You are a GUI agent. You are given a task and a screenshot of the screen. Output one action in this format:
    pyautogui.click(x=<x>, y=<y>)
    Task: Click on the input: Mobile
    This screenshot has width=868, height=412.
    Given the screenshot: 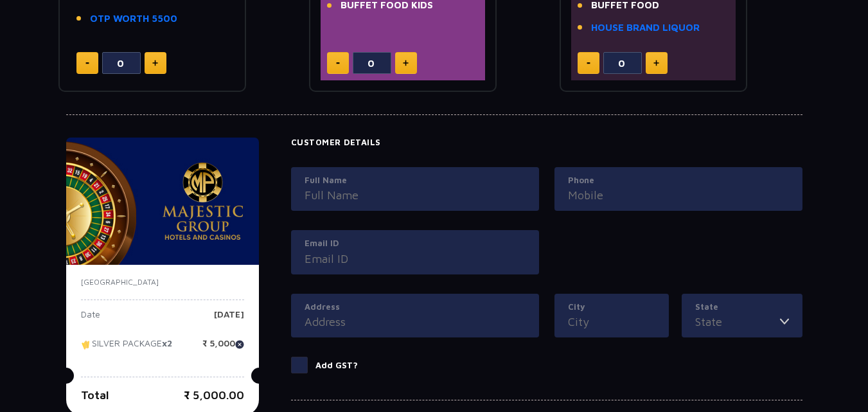 What is the action you would take?
    pyautogui.click(x=678, y=195)
    